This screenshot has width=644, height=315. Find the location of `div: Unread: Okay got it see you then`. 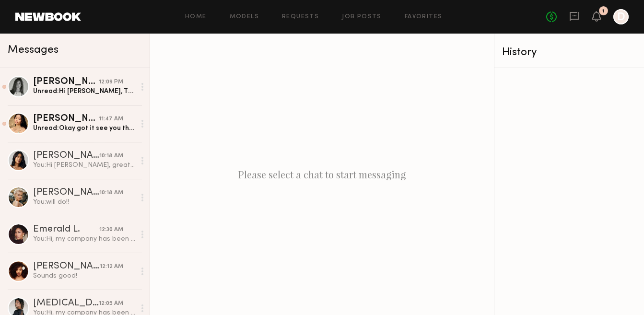

div: Unread: Okay got it see you then is located at coordinates (84, 128).